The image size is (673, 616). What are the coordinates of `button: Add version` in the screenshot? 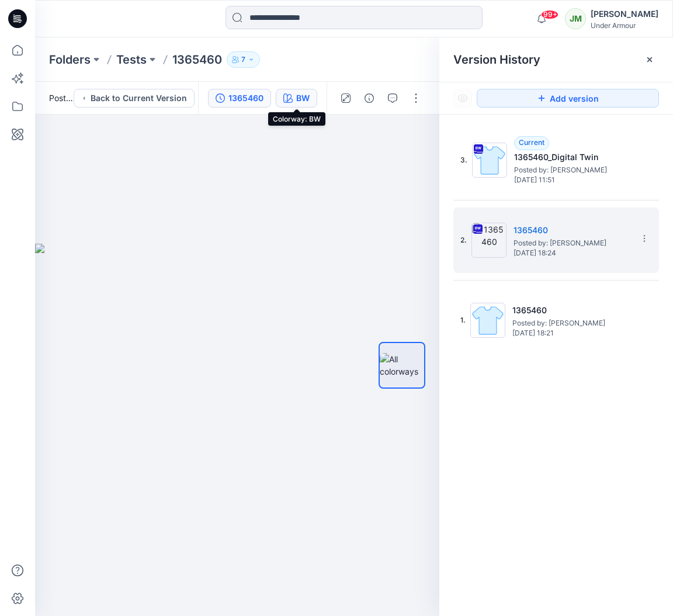 It's located at (568, 98).